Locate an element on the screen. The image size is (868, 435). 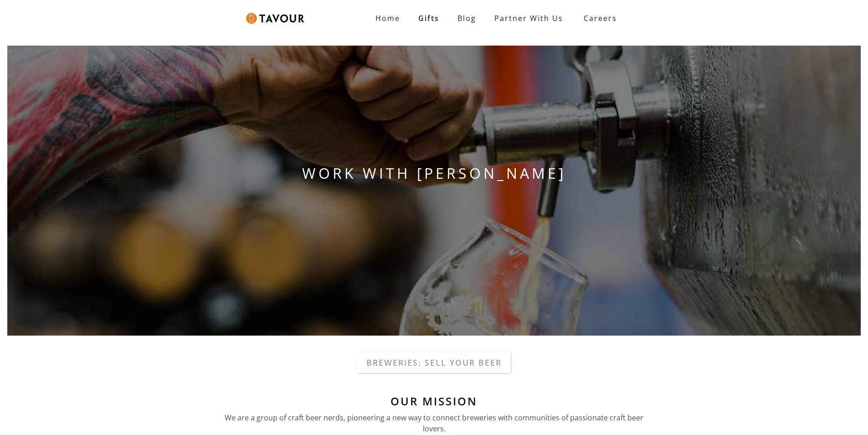
a: Blog is located at coordinates (466, 18).